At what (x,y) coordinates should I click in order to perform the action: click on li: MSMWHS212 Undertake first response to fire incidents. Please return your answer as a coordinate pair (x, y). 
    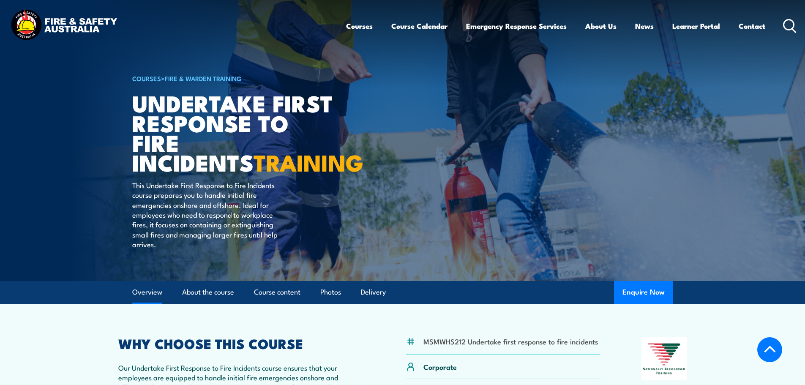
    Looking at the image, I should click on (511, 341).